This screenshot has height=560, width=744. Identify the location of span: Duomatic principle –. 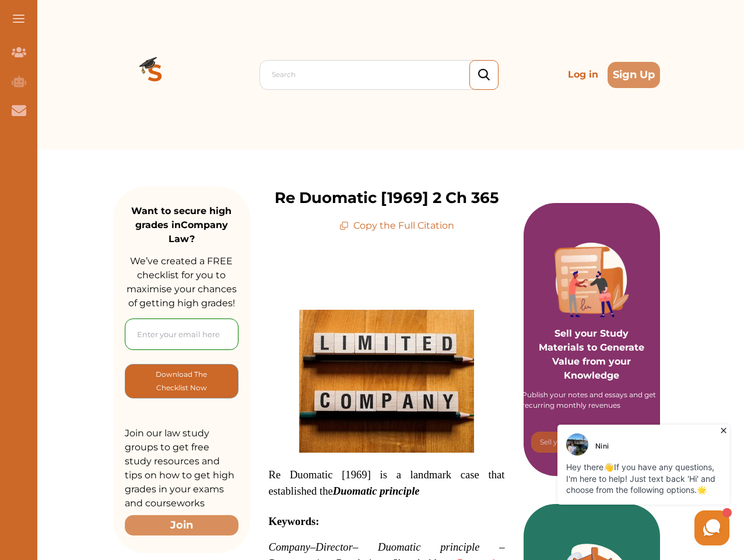
(441, 546).